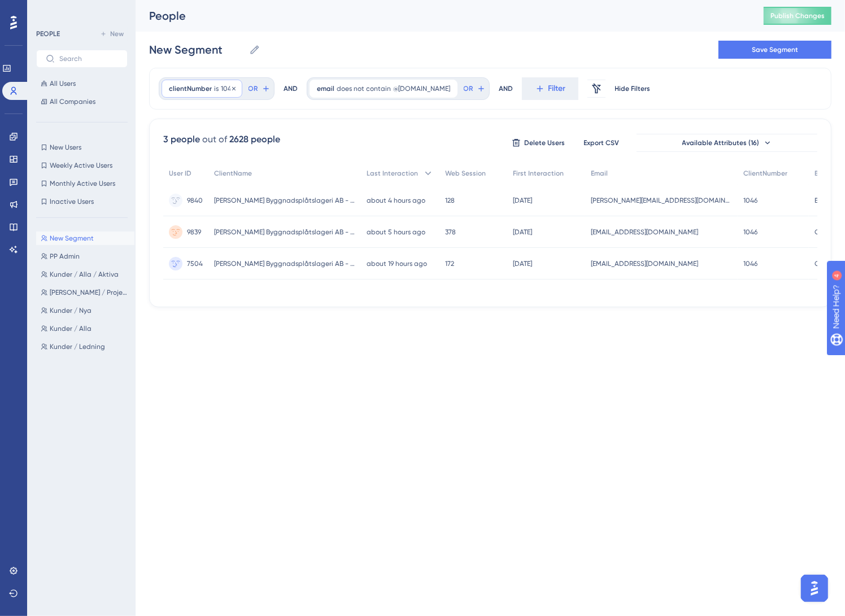 The width and height of the screenshot is (845, 616). What do you see at coordinates (82, 147) in the screenshot?
I see `button: New Users` at bounding box center [82, 147].